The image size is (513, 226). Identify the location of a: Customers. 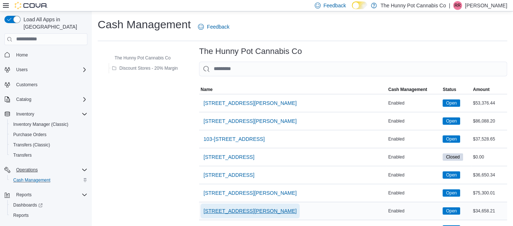
(27, 85).